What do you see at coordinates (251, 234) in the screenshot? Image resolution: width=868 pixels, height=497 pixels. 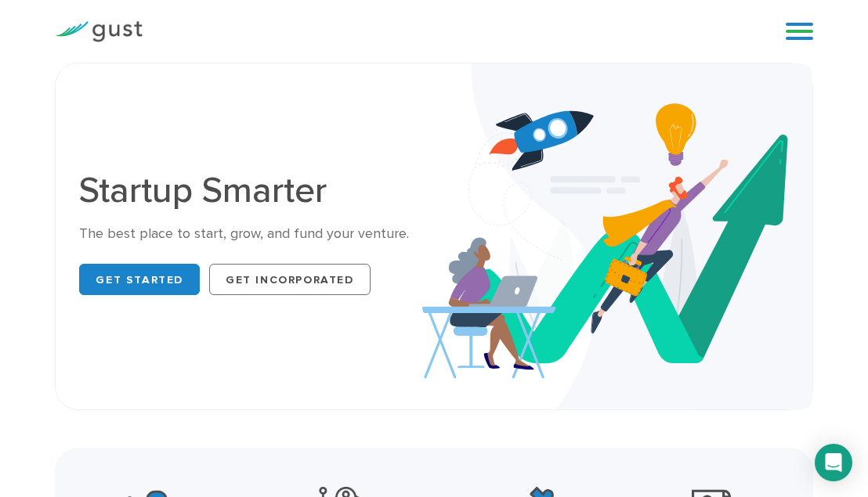 I see `div: The best place to start, grow, and fund your venture.` at bounding box center [251, 234].